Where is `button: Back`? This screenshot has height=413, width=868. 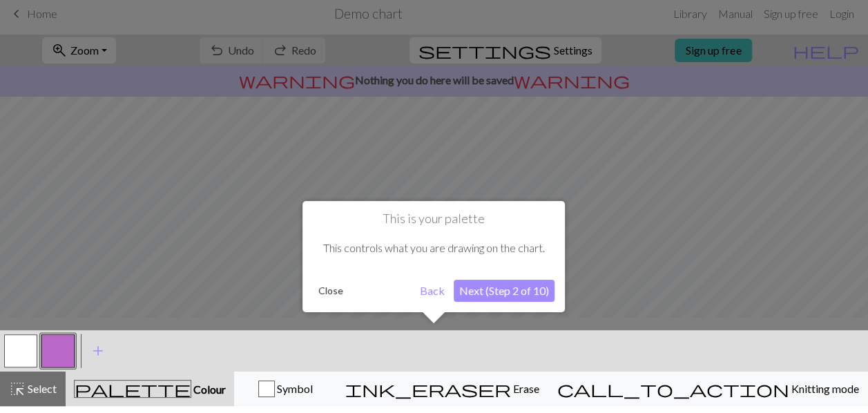 button: Back is located at coordinates (433, 291).